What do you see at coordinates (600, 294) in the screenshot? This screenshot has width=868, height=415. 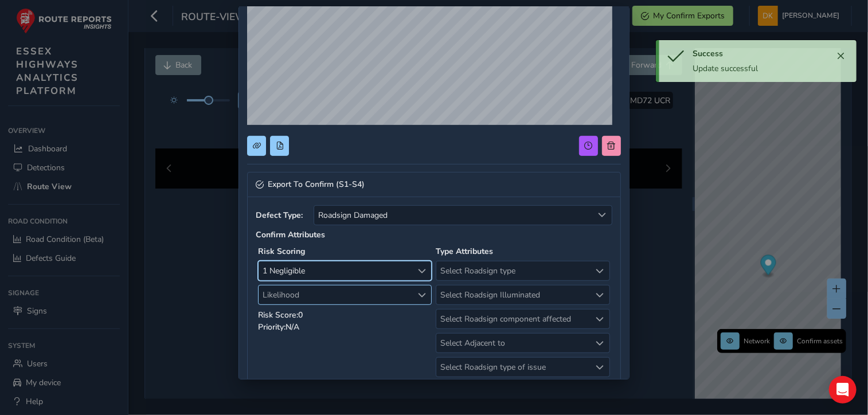 I see `div: Select Roadsign Illuminated` at bounding box center [600, 294].